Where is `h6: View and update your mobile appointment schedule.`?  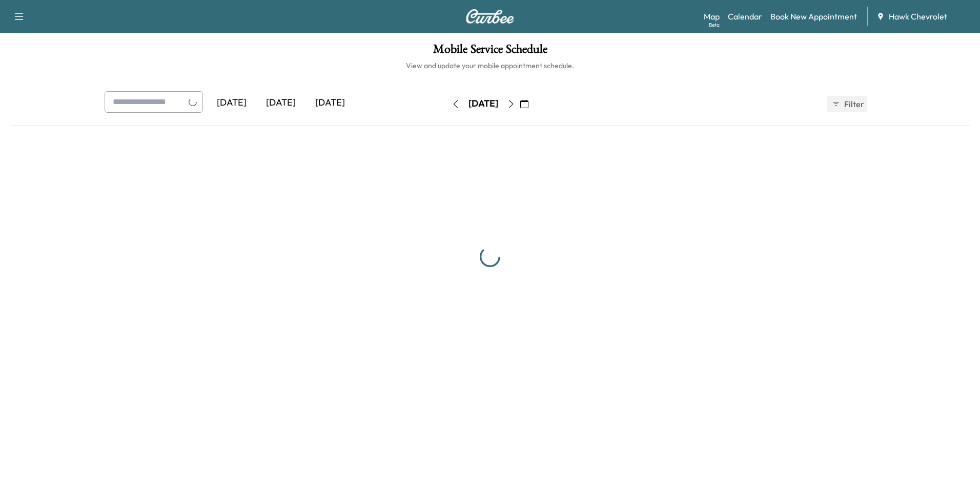
h6: View and update your mobile appointment schedule. is located at coordinates (490, 66).